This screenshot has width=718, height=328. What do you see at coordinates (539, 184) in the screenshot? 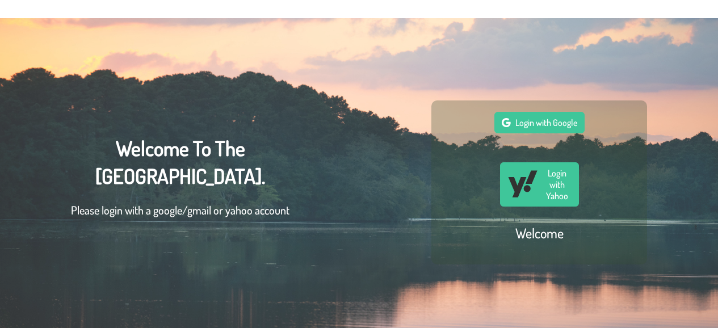
I see `button: Login with Yahoo` at bounding box center [539, 184].